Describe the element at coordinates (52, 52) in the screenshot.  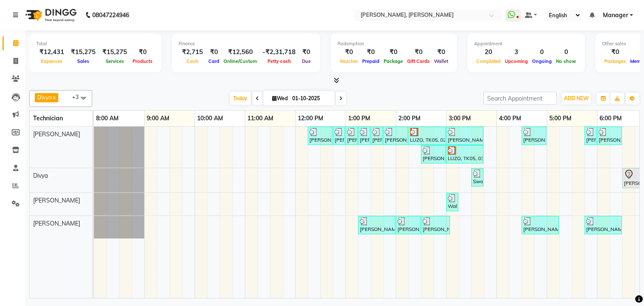
I see `div: ₹12,431` at that location.